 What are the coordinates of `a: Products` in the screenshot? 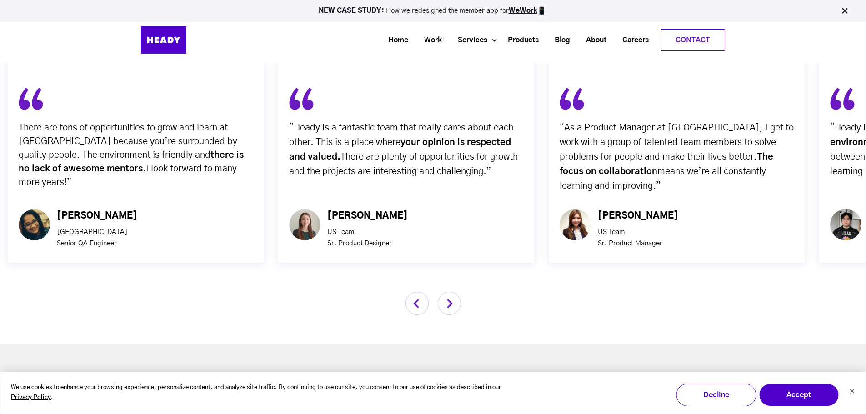 It's located at (520, 40).